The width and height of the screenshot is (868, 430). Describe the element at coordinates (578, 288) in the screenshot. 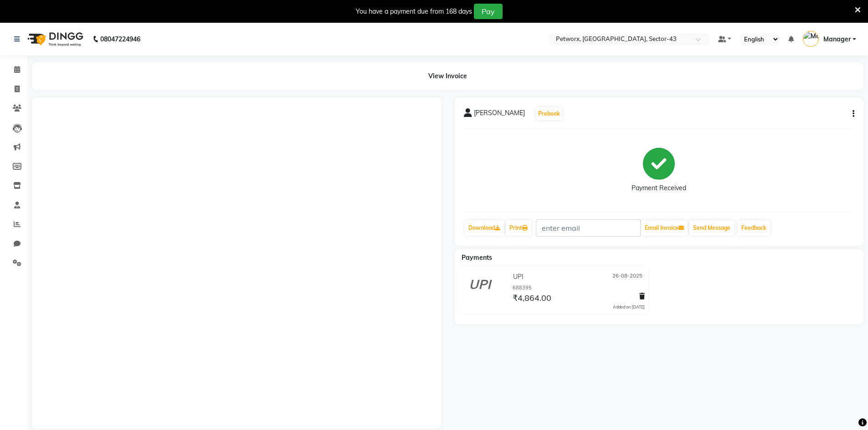

I see `div: 688395` at that location.